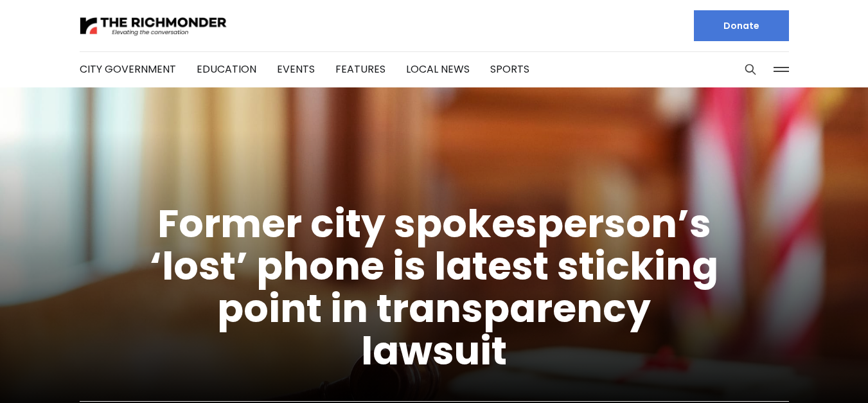  What do you see at coordinates (154, 25) in the screenshot?
I see `img: The Richmonder` at bounding box center [154, 25].